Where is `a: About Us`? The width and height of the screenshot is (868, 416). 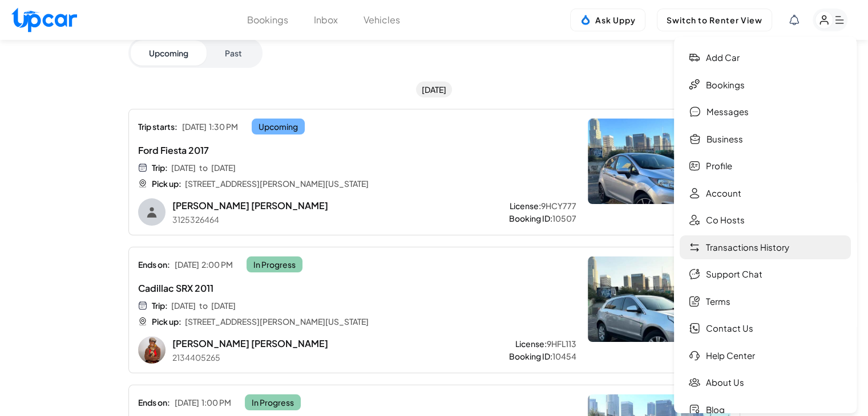 a: About Us is located at coordinates (765, 382).